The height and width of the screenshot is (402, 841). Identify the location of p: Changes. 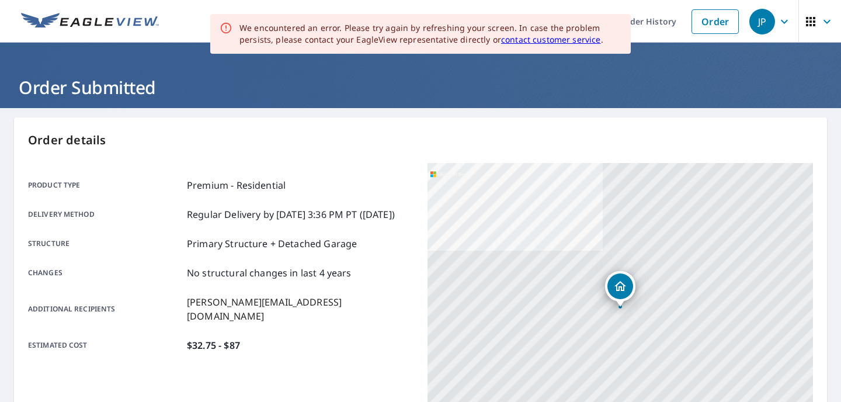
(105, 273).